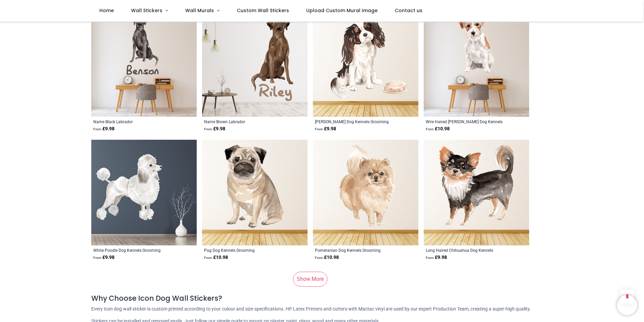 This screenshot has width=644, height=322. What do you see at coordinates (245, 121) in the screenshot?
I see `div: Name Brown Labrador` at bounding box center [245, 121].